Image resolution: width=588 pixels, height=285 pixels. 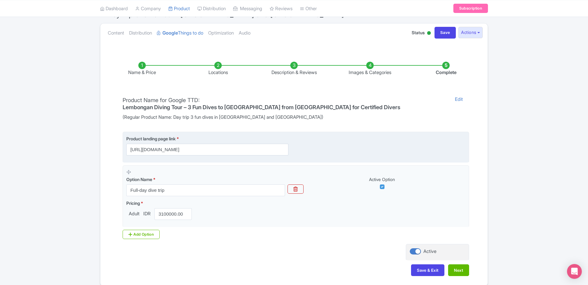 I want to click on span: Status, so click(x=418, y=32).